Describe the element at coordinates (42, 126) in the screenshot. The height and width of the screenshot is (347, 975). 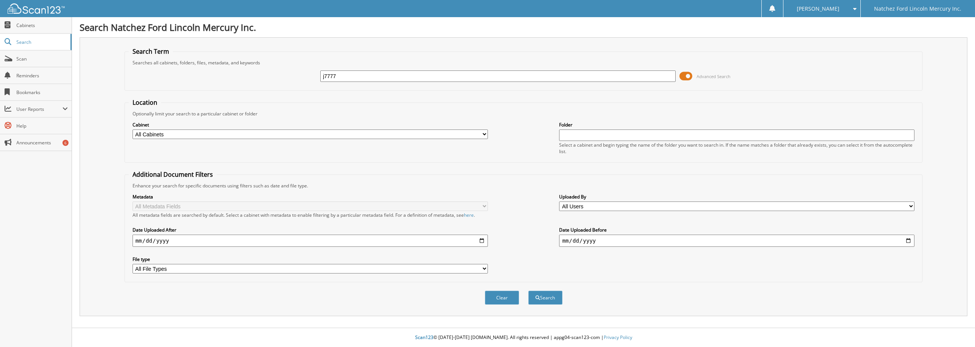
I see `span: Help` at that location.